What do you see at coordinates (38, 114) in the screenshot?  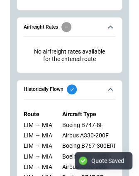 I see `p: Route` at bounding box center [38, 114].